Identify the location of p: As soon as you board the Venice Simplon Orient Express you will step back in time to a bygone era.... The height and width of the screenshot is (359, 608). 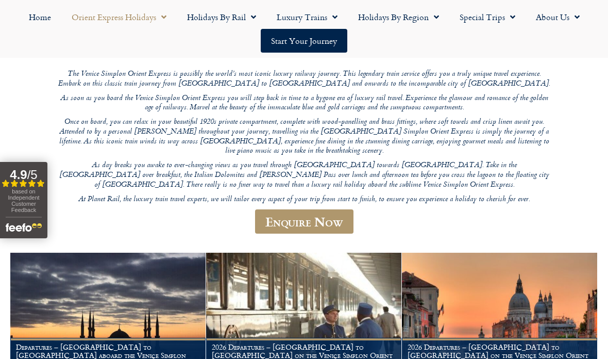
(304, 103).